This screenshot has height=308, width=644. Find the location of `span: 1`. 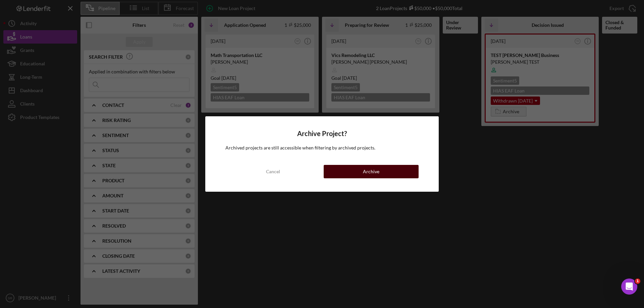

span: 1 is located at coordinates (637, 281).